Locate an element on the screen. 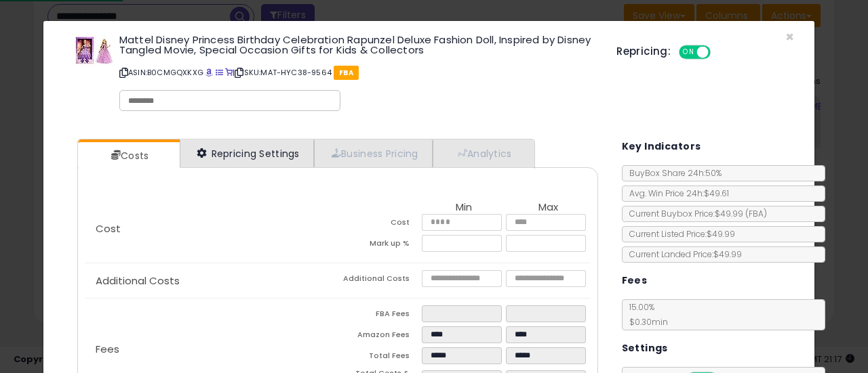  a: Repricing Settings is located at coordinates (246, 153).